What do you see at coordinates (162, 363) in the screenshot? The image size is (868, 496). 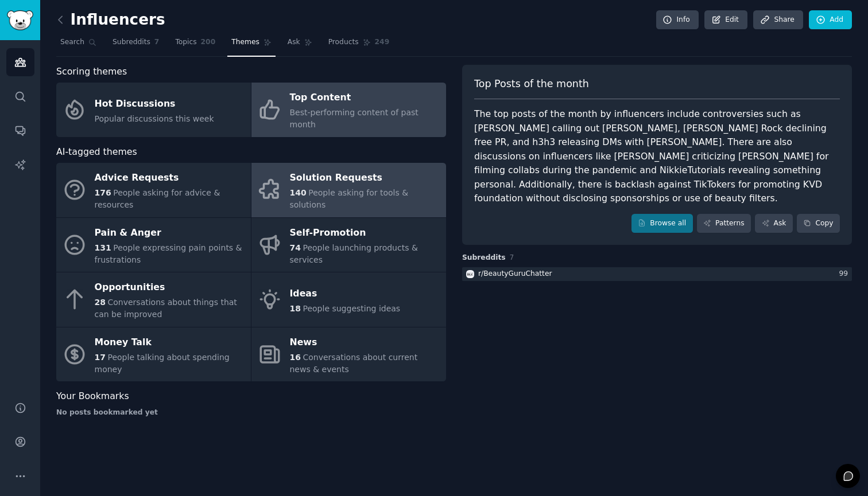 I see `span: People talking about spending money` at bounding box center [162, 363].